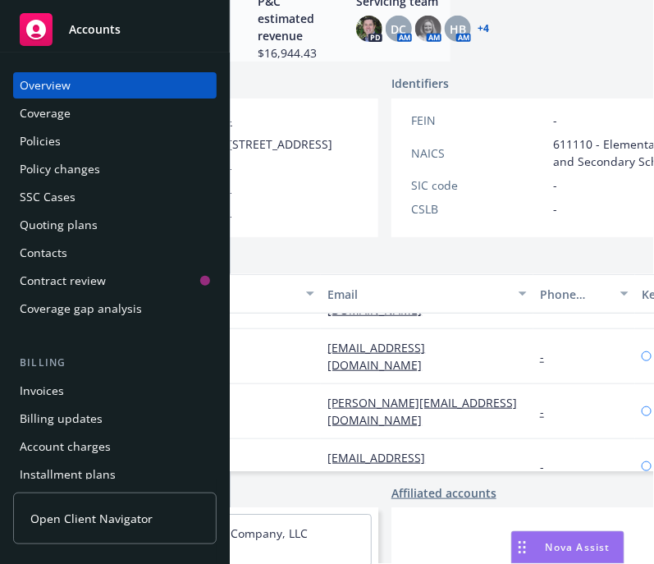  I want to click on button: Phone number, so click(584, 294).